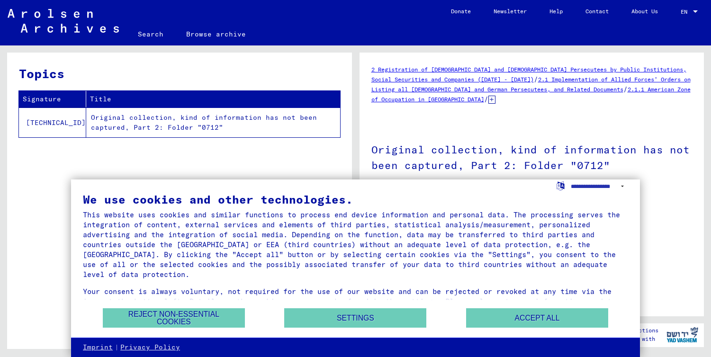 This screenshot has width=711, height=357. What do you see at coordinates (686, 12) in the screenshot?
I see `span: EN` at bounding box center [686, 12].